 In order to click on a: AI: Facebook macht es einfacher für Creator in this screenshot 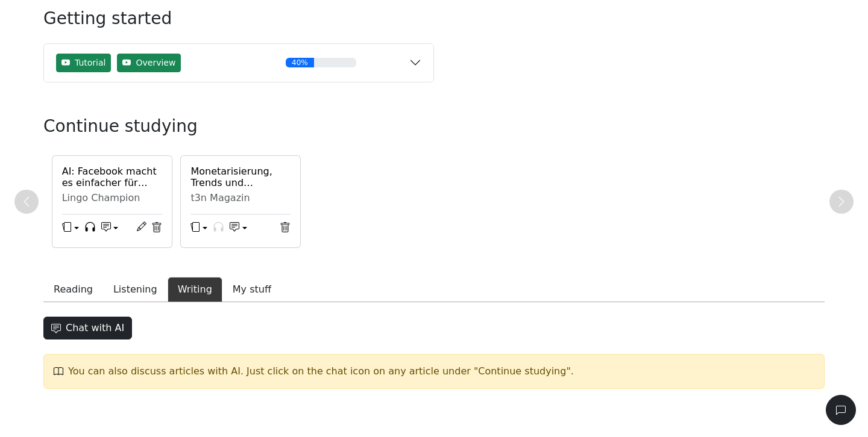, I will do `click(112, 177)`.